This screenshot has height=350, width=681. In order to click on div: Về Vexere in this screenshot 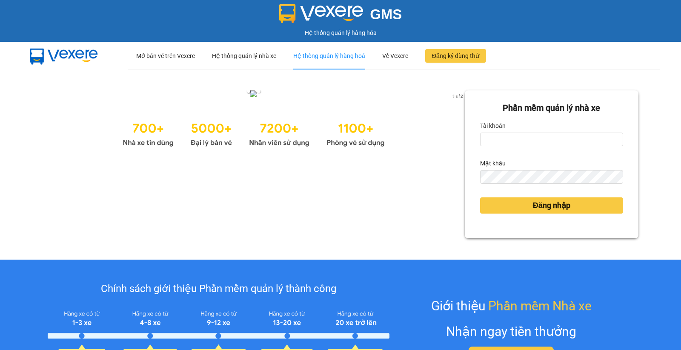, I will do `click(395, 56)`.